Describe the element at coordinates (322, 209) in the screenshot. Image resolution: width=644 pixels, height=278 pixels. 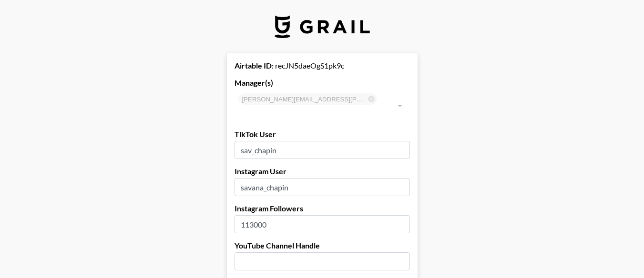
I see `label: Instagram Followers` at that location.